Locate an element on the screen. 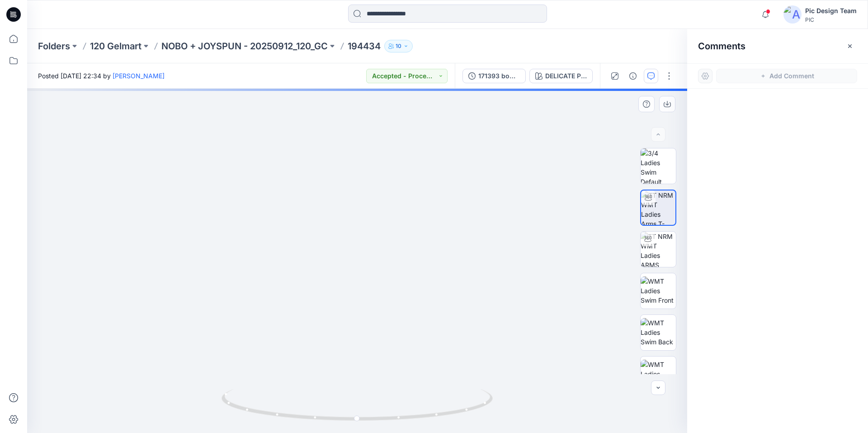 The width and height of the screenshot is (868, 433). div: Pic Design Team is located at coordinates (831, 11).